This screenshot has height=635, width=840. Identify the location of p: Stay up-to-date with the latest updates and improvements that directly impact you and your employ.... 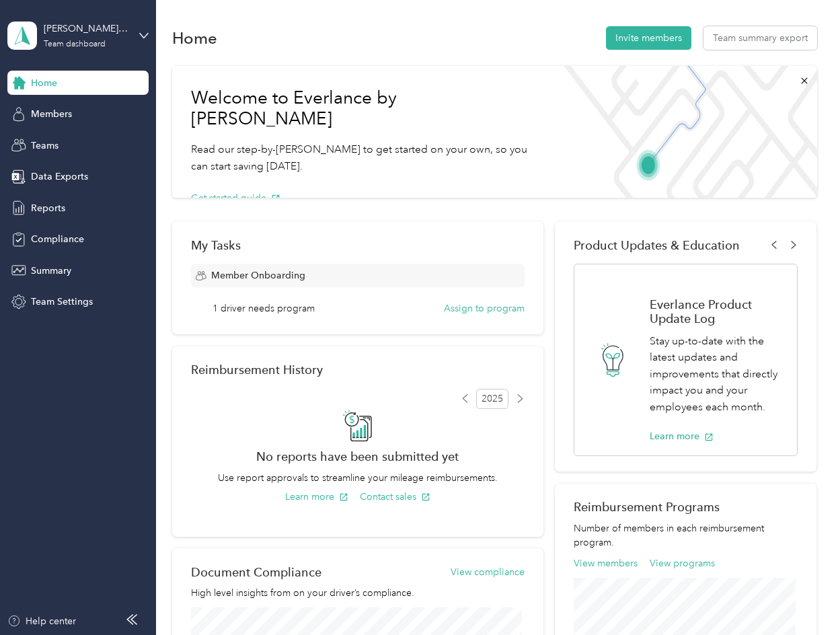
(716, 374).